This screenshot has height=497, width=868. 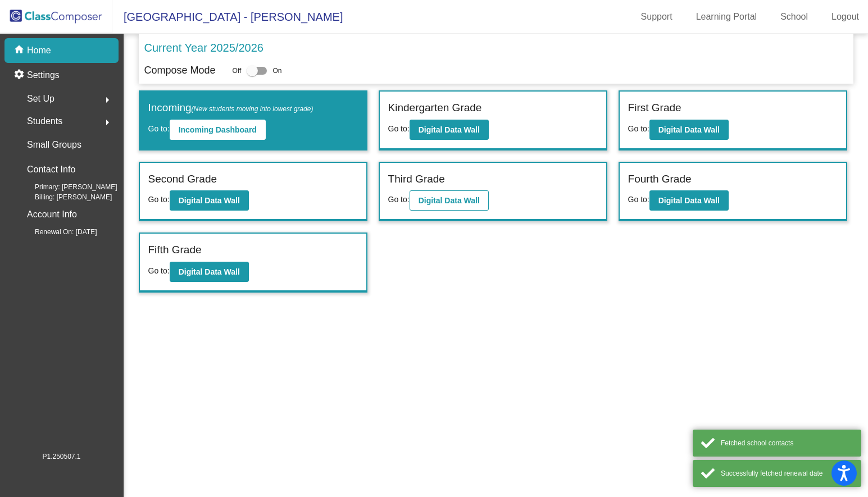 I want to click on span: (New students moving into lowest grade), so click(x=252, y=109).